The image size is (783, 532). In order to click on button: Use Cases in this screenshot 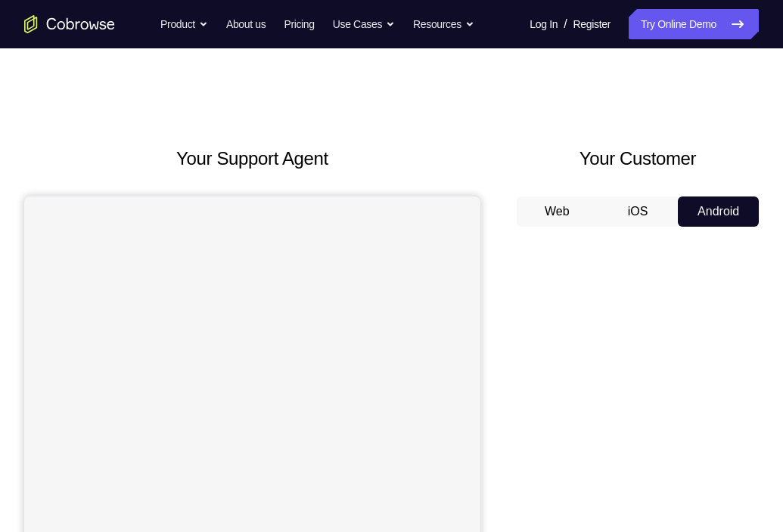, I will do `click(364, 24)`.